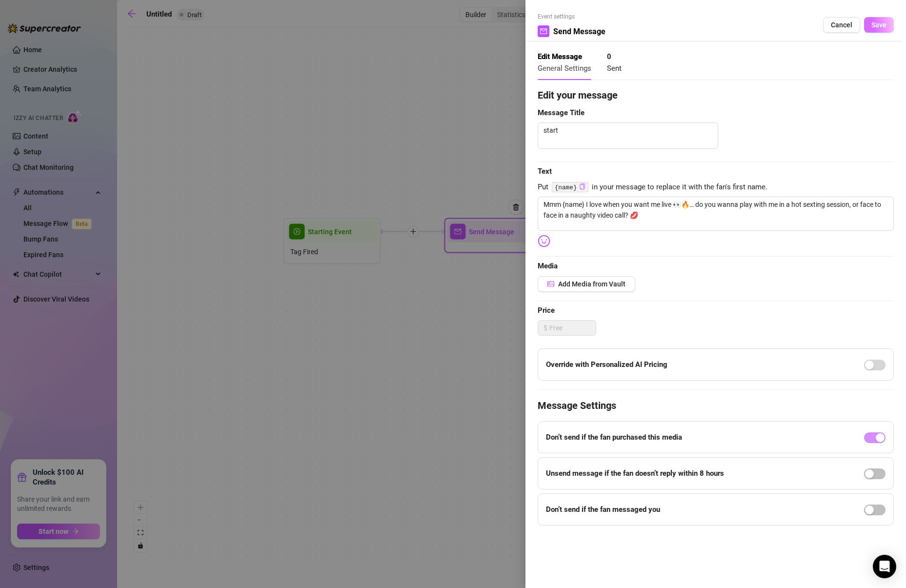 The width and height of the screenshot is (906, 588). Describe the element at coordinates (613, 437) in the screenshot. I see `strong: Don’t send if the fan purchased this media` at that location.